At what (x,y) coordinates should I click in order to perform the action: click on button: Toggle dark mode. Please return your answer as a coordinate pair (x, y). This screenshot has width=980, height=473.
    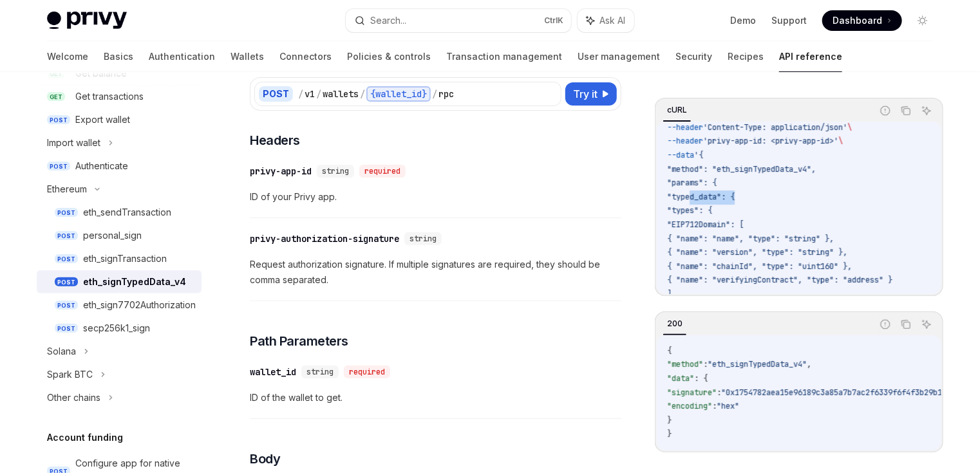
    Looking at the image, I should click on (923, 20).